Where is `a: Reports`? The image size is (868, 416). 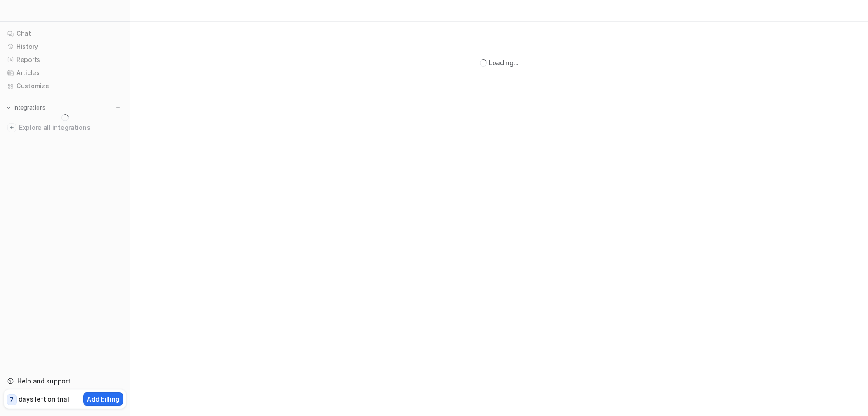
a: Reports is located at coordinates (65, 60).